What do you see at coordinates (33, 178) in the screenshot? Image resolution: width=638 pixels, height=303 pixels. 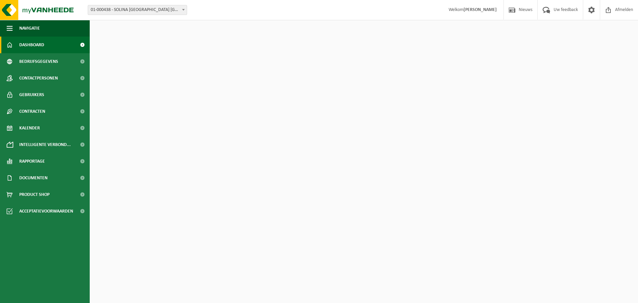 I see `span: Documenten` at bounding box center [33, 178].